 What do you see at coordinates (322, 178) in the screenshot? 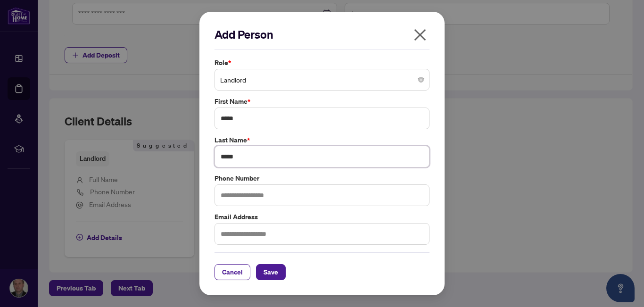
I see `label: Phone Number` at bounding box center [322, 178].